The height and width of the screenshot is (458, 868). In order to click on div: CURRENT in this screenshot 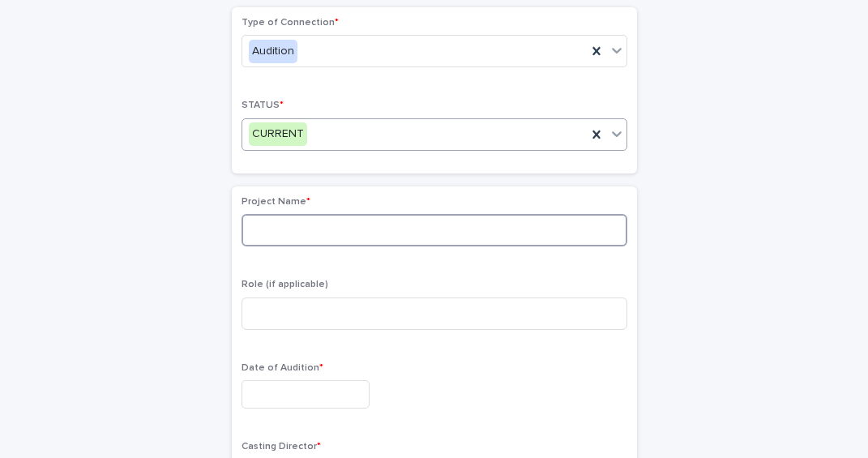, I will do `click(278, 134)`.